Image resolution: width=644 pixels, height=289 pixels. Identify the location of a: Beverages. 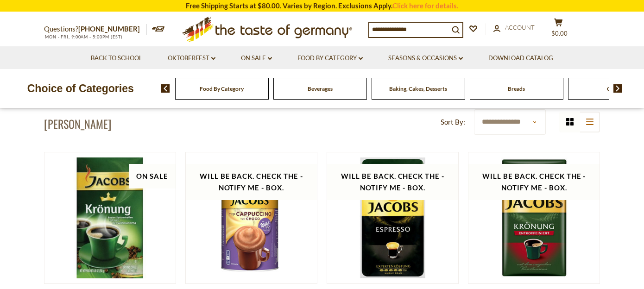
(320, 89).